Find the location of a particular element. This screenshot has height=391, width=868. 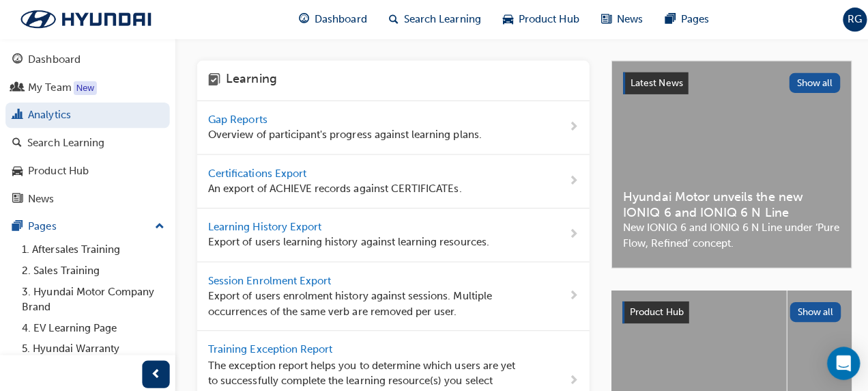

span: Session Enrolment Export is located at coordinates (269, 279).